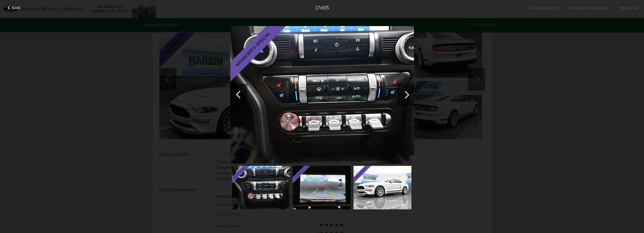  Describe the element at coordinates (326, 8) in the screenshot. I see `span: 25` at that location.